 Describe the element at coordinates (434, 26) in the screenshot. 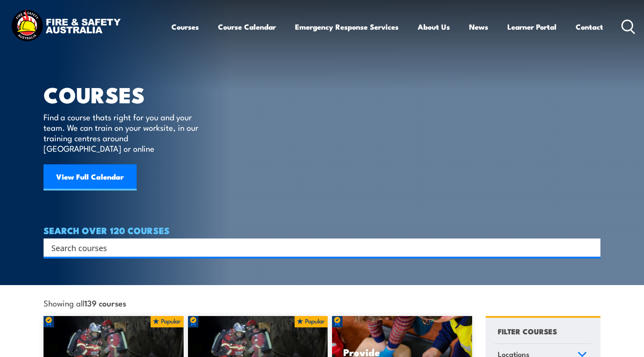

I see `a: About Us` at that location.